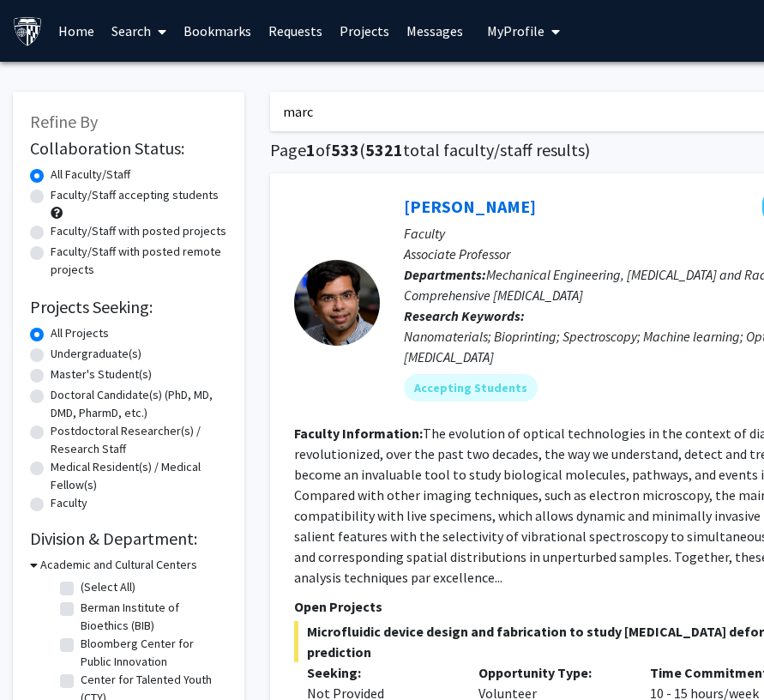  I want to click on label: All Projects, so click(80, 333).